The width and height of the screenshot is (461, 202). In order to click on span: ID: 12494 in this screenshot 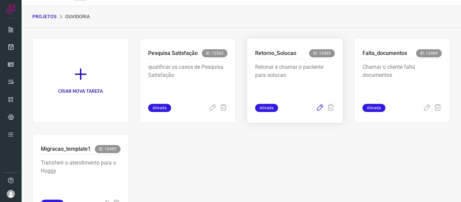, I will do `click(429, 53)`.